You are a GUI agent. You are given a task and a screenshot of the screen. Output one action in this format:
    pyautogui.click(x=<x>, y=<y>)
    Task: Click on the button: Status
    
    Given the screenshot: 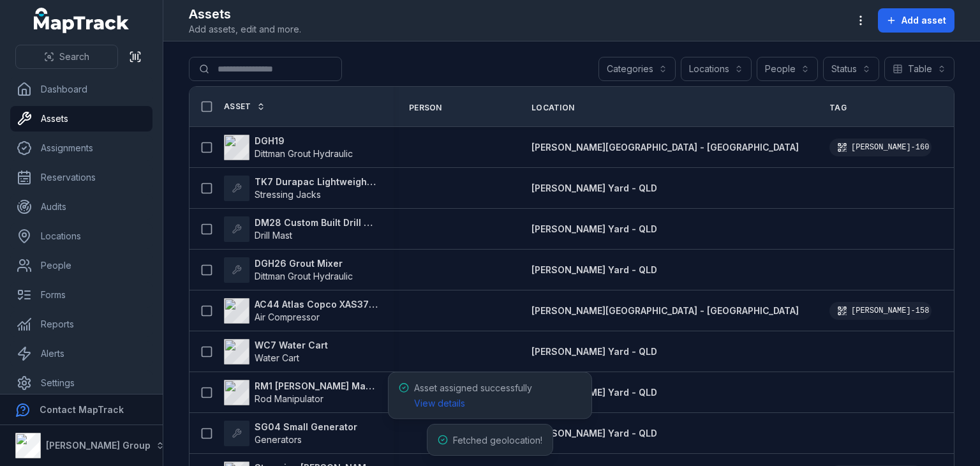 What is the action you would take?
    pyautogui.click(x=851, y=69)
    